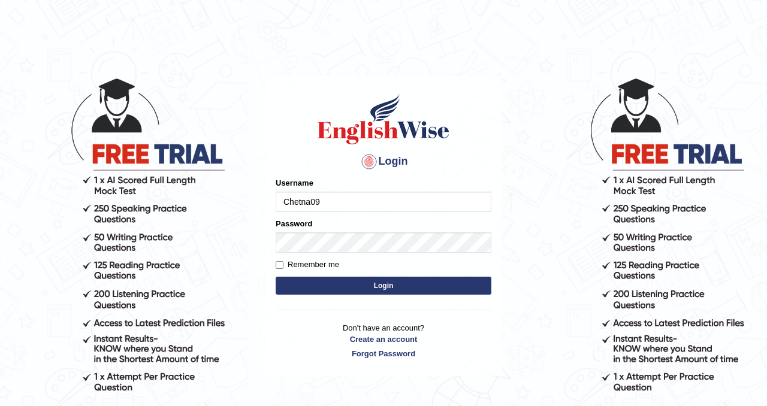 Image resolution: width=767 pixels, height=406 pixels. Describe the element at coordinates (307, 265) in the screenshot. I see `label: Remember me` at that location.